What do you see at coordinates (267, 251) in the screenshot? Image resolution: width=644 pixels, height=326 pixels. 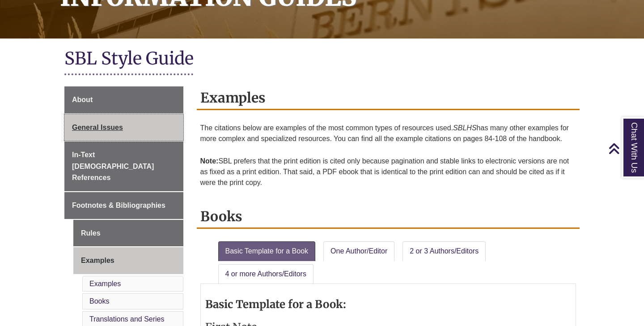 I see `a: Basic Template for a Book` at bounding box center [267, 251].